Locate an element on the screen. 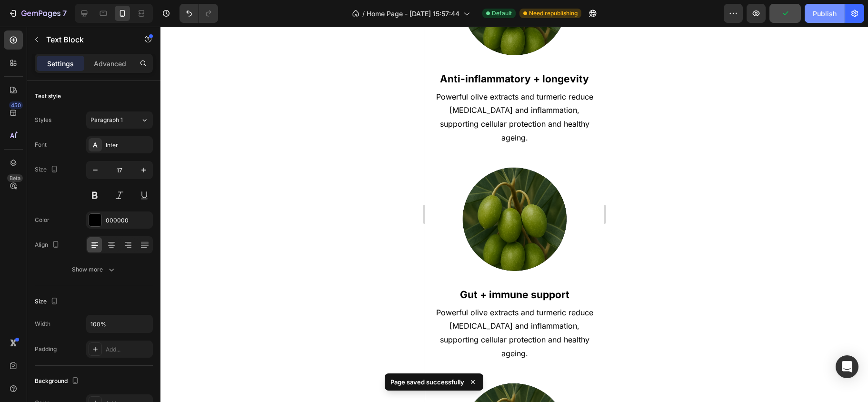 This screenshot has height=402, width=868. button: 7 is located at coordinates (37, 14).